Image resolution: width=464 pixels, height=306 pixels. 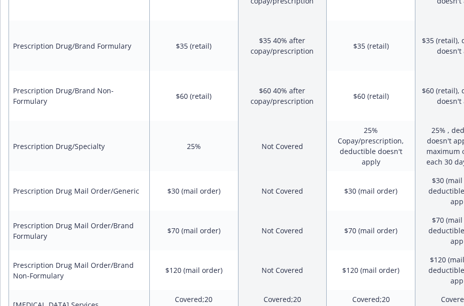 What do you see at coordinates (79, 270) in the screenshot?
I see `td: Prescription Drug Mail Order/Brand Non-Formulary` at bounding box center [79, 270].